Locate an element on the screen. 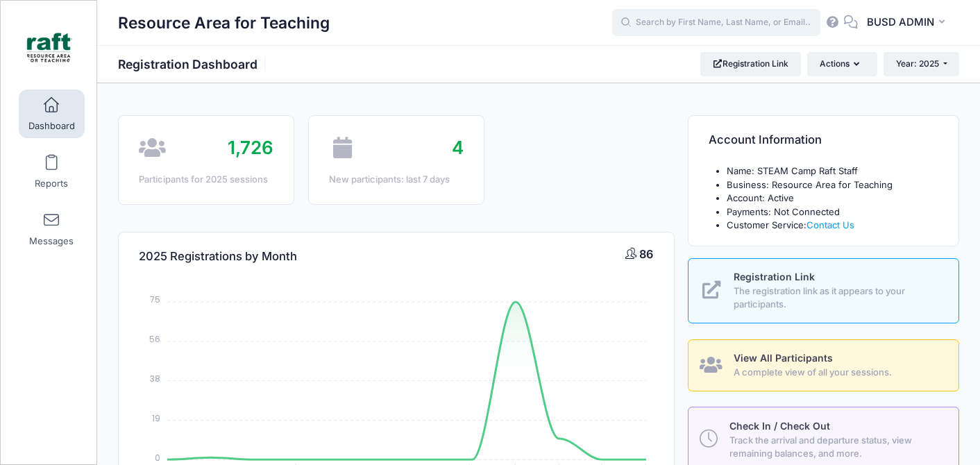 The height and width of the screenshot is (465, 980). tspan: 75 is located at coordinates (155, 298).